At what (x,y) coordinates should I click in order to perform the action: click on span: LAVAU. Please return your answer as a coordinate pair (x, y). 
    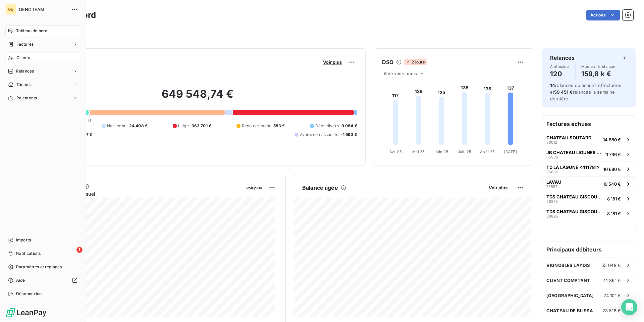
    Looking at the image, I should click on (554, 182).